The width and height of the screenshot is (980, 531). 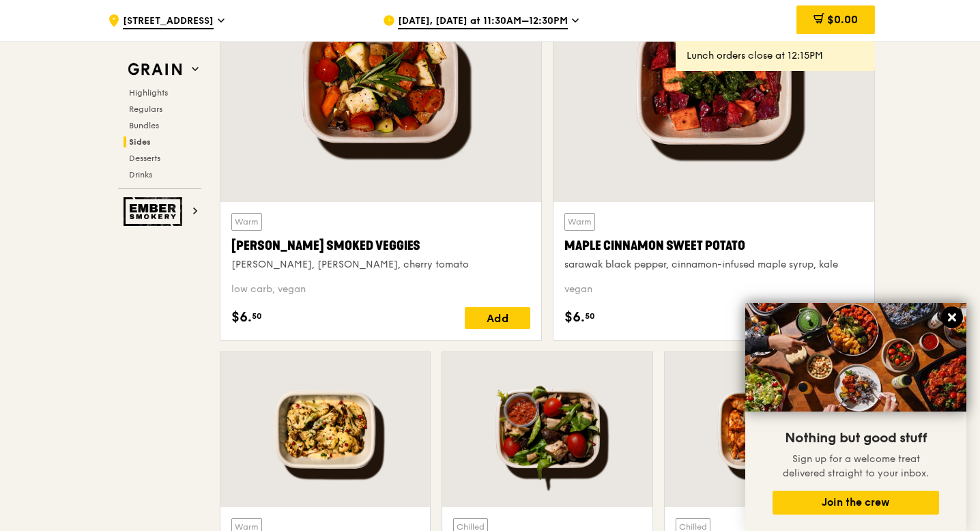 What do you see at coordinates (141, 175) in the screenshot?
I see `span: Drinks` at bounding box center [141, 175].